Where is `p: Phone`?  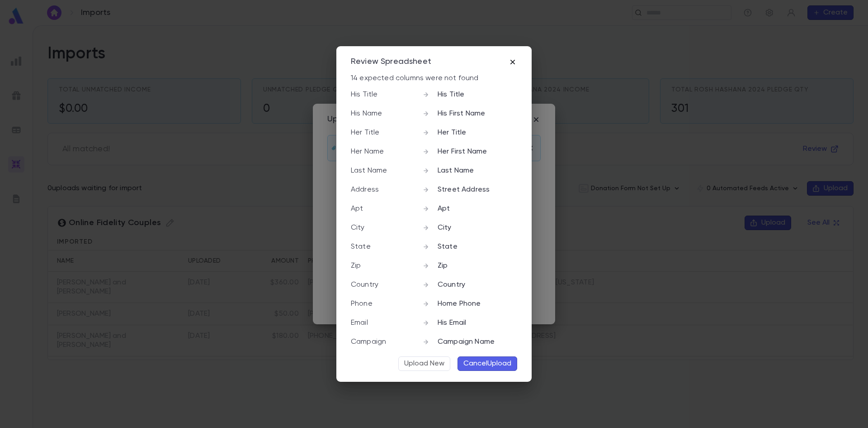
p: Phone is located at coordinates (362, 305).